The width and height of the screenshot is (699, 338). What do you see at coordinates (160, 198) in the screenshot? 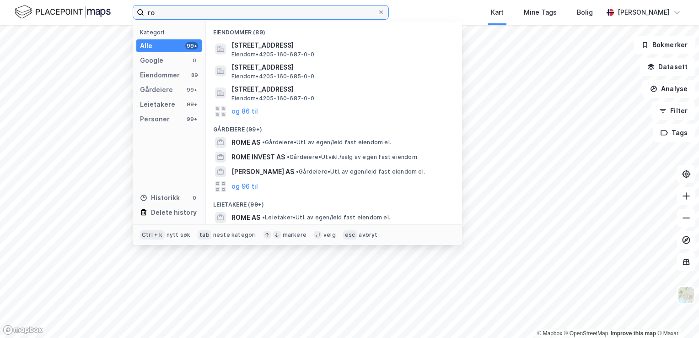
I see `div: Historikk` at bounding box center [160, 198].